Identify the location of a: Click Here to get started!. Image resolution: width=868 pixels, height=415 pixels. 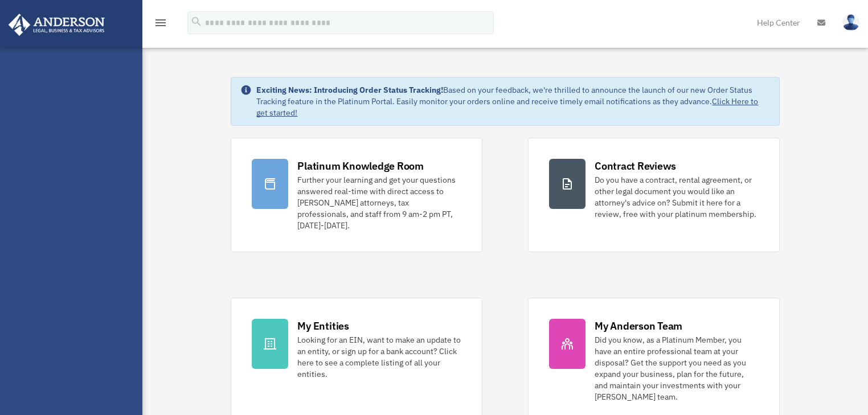
(507, 107).